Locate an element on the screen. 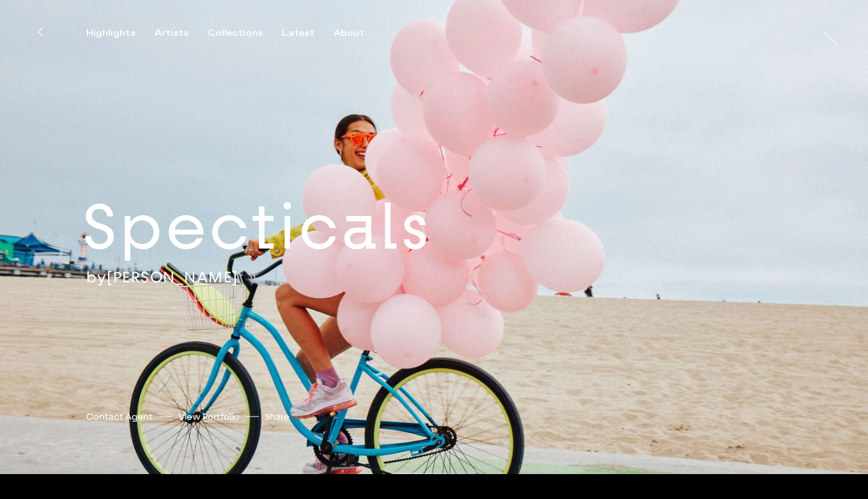 The image size is (868, 499). a: Contact Agent is located at coordinates (120, 417).